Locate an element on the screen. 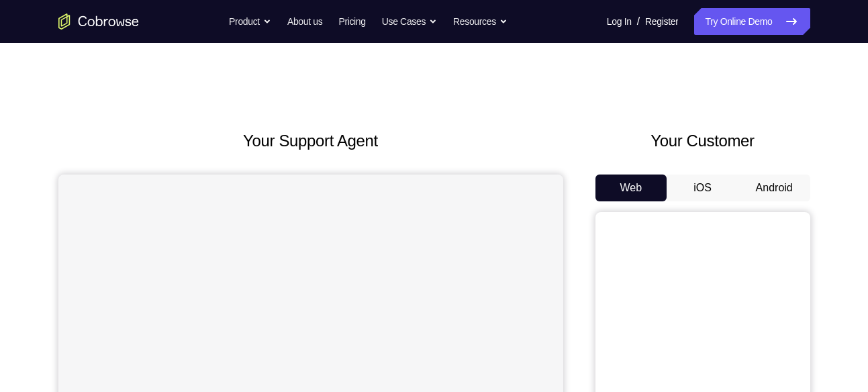  a: Register is located at coordinates (661, 22).